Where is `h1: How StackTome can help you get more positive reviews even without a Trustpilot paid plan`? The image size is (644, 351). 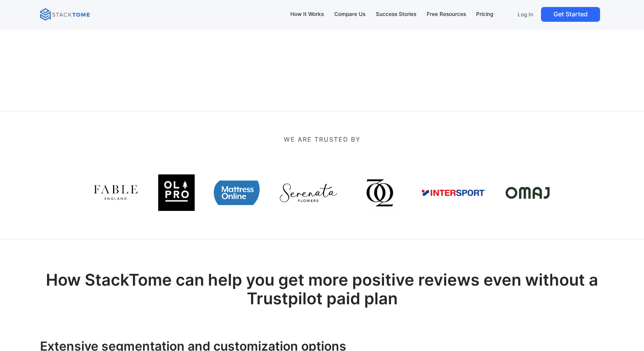
h1: How StackTome can help you get more positive reviews even without a Trustpilot paid plan is located at coordinates (322, 289).